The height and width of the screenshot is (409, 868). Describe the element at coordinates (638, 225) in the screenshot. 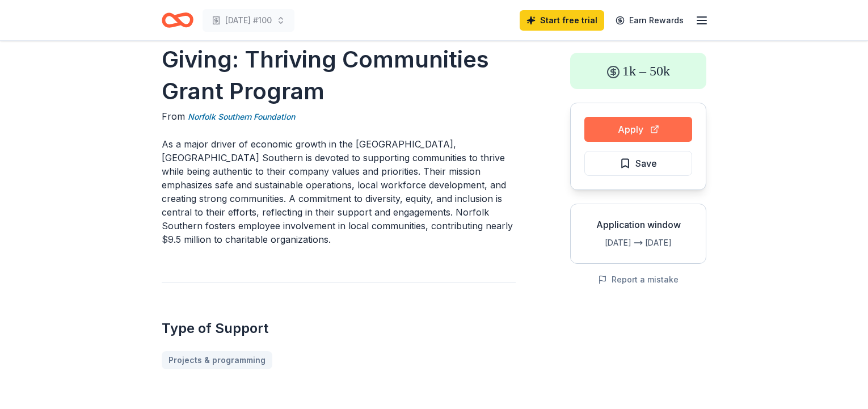

I see `div: Application window` at that location.